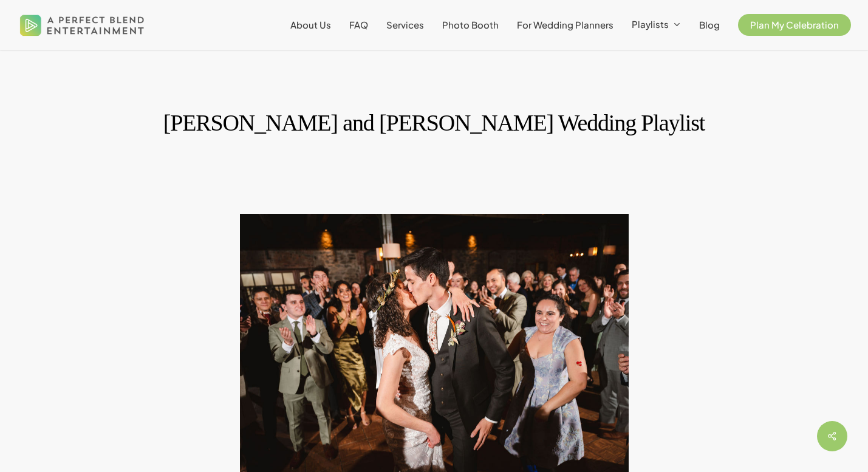 This screenshot has height=472, width=868. What do you see at coordinates (310, 24) in the screenshot?
I see `span: About Us` at bounding box center [310, 24].